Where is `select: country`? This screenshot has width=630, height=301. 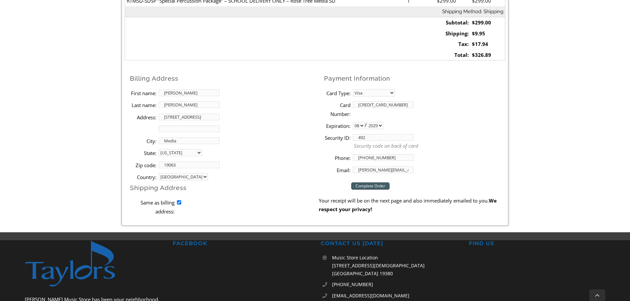 select: country is located at coordinates (183, 177).